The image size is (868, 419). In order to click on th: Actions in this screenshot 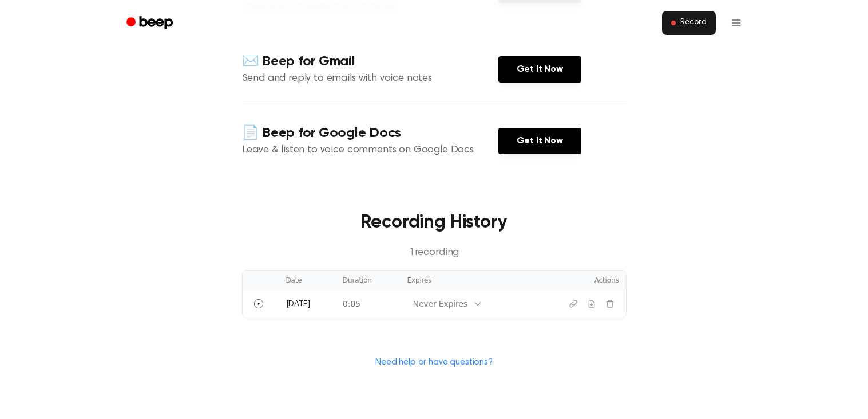, I will do `click(580, 280)`.